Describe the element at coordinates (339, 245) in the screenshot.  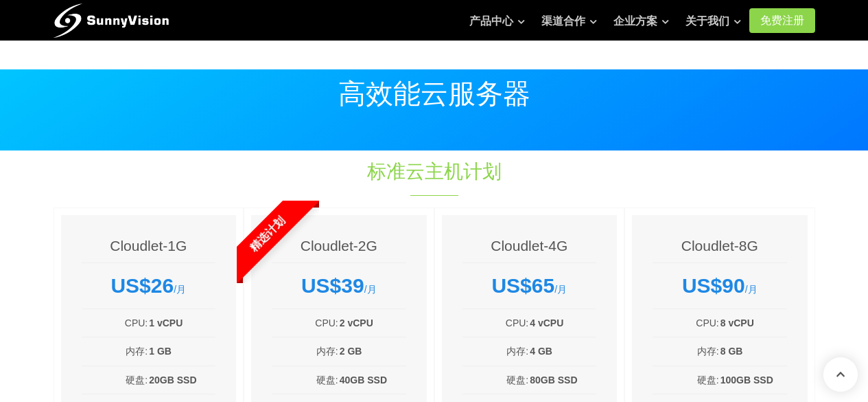
I see `h4: Cloudlet-2G` at that location.